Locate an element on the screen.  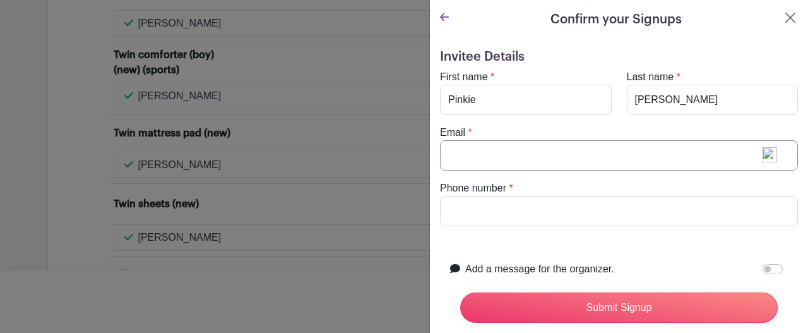
label: Last name is located at coordinates (650, 77).